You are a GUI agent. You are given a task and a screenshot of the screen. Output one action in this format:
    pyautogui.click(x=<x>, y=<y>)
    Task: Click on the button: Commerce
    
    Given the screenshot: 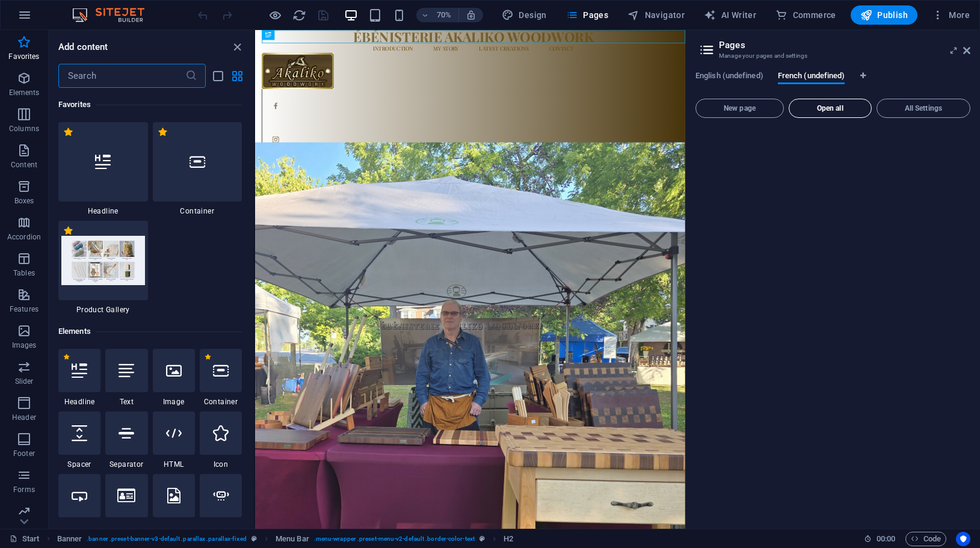 What is the action you would take?
    pyautogui.click(x=806, y=15)
    